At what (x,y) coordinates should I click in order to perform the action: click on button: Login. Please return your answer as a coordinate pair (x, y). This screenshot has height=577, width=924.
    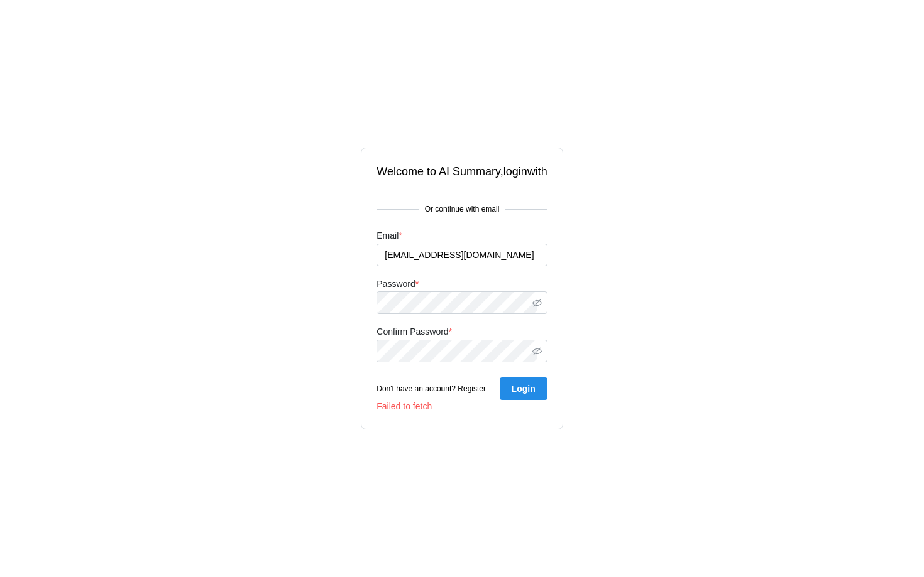
    Looking at the image, I should click on (524, 389).